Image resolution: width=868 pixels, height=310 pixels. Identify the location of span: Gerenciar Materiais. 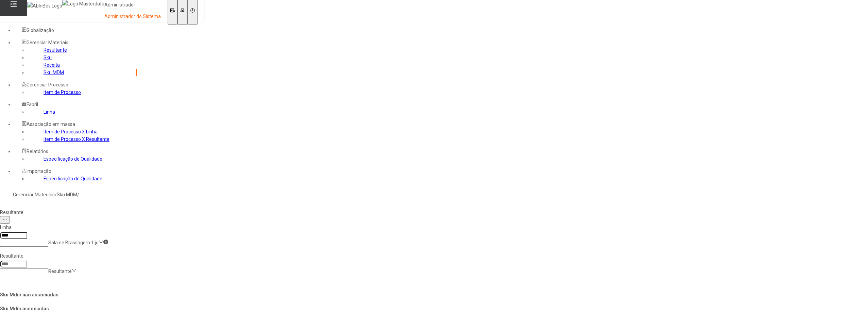
(47, 43).